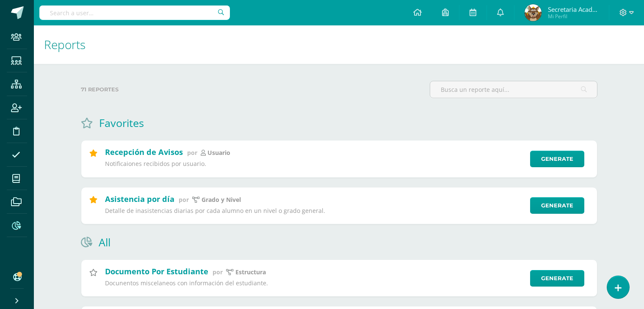  What do you see at coordinates (65, 45) in the screenshot?
I see `span: Reports` at bounding box center [65, 45].